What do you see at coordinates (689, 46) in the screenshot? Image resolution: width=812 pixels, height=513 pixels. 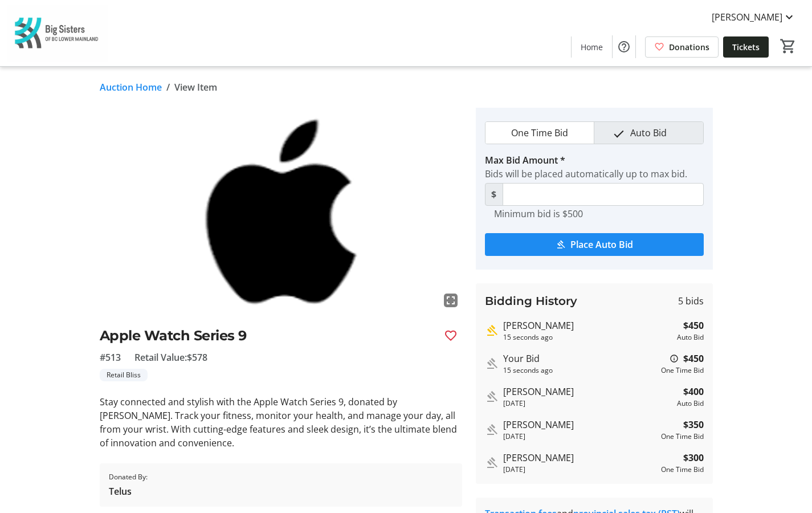 I see `span: Donations` at bounding box center [689, 46].